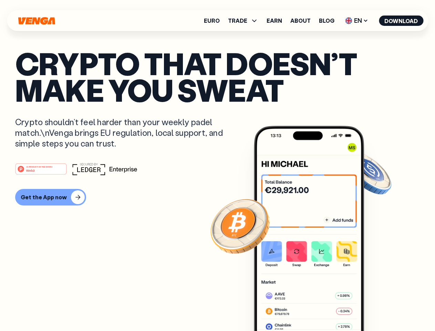 Image resolution: width=435 pixels, height=331 pixels. Describe the element at coordinates (274, 21) in the screenshot. I see `a: Earn` at that location.